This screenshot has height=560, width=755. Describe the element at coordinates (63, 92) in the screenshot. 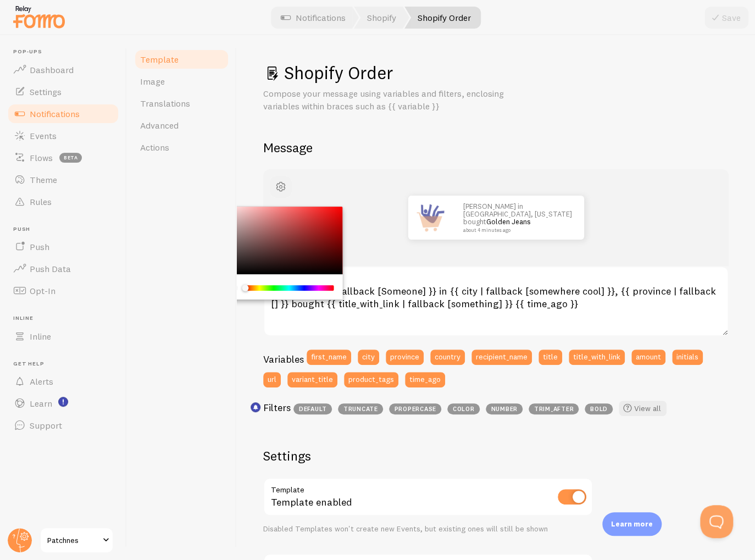

I see `a: Settings` at that location.